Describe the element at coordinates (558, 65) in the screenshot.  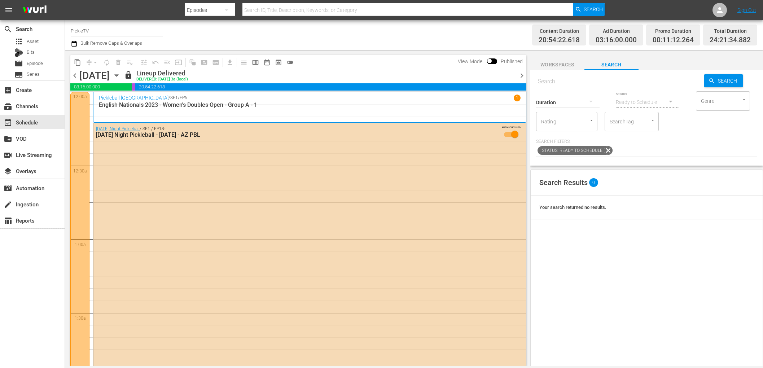
I see `span: Workspaces` at that location.